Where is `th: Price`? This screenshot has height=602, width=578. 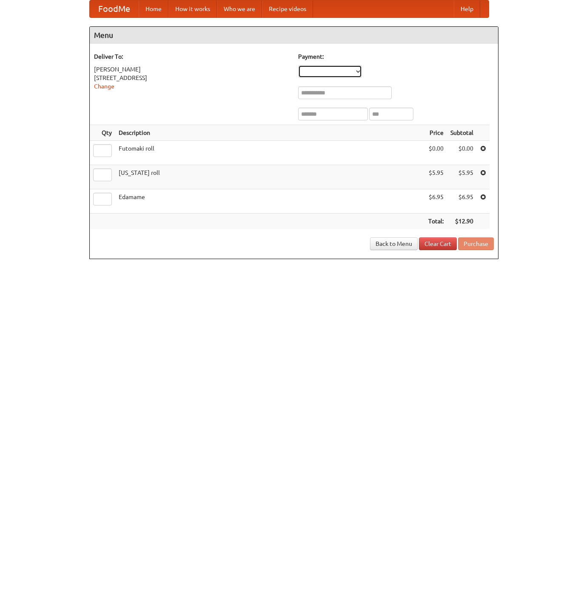 th: Price is located at coordinates (436, 133).